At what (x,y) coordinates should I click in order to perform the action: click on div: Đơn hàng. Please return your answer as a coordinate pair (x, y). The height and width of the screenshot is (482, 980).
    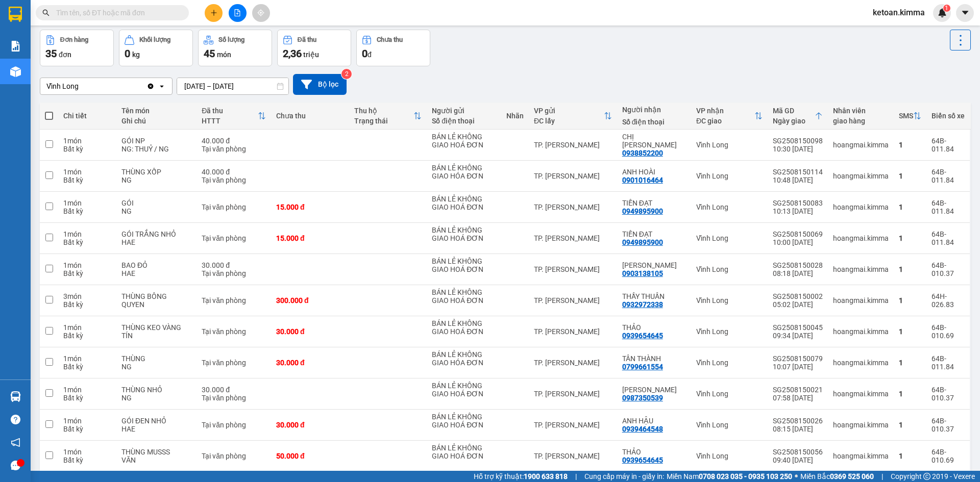
    Looking at the image, I should click on (74, 40).